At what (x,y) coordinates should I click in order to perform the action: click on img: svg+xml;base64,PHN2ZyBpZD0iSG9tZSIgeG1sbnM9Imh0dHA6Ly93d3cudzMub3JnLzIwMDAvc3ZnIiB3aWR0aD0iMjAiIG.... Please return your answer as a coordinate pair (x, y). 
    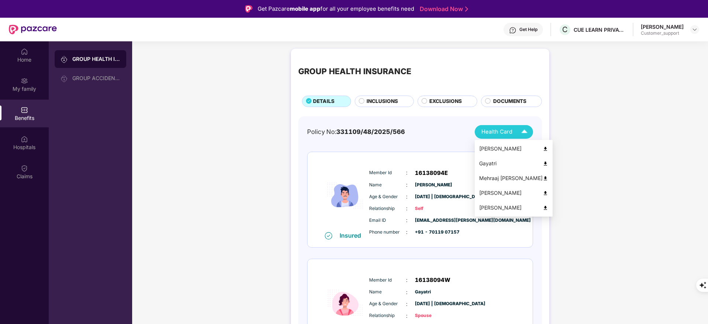
    Looking at the image, I should click on (24, 52).